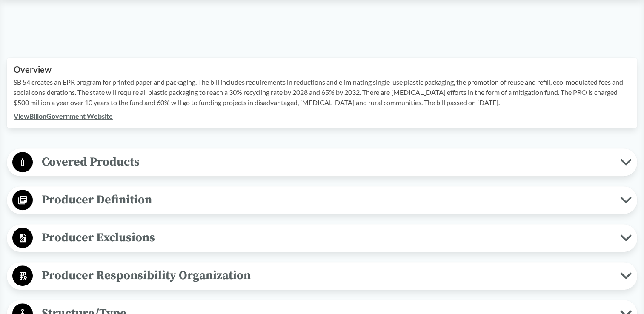 This screenshot has height=314, width=644. Describe the element at coordinates (326, 200) in the screenshot. I see `span: Producer Definition` at that location.